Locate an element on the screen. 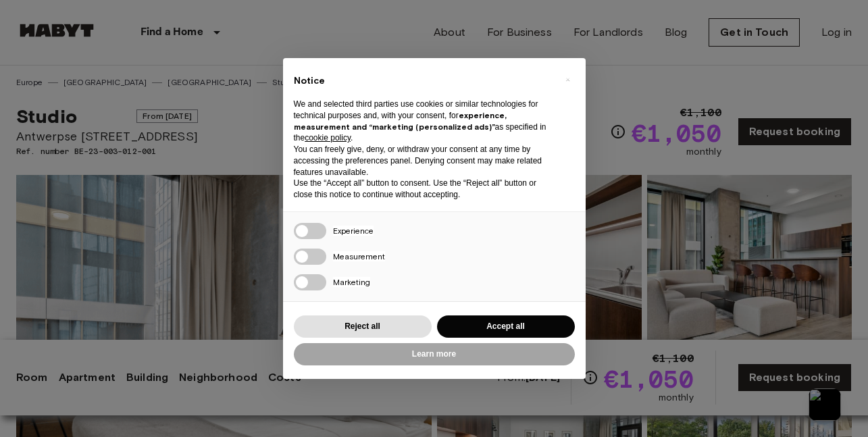 The image size is (868, 437). p: You can freely give, deny, or withdraw your consent at any time by accessing the preferences pane... is located at coordinates (424, 161).